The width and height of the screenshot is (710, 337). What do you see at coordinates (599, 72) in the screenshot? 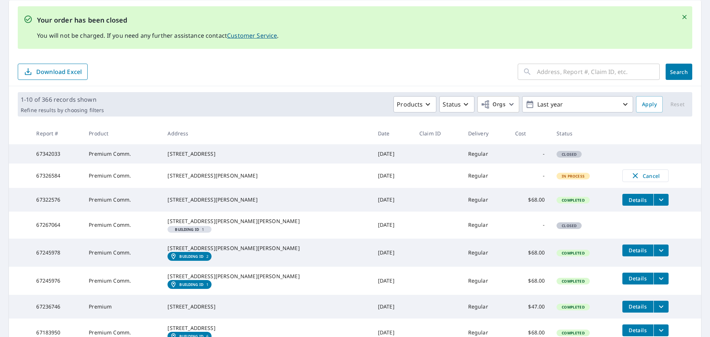
I see `input: Address, Report #, Claim ID, etc.` at bounding box center [599, 72].